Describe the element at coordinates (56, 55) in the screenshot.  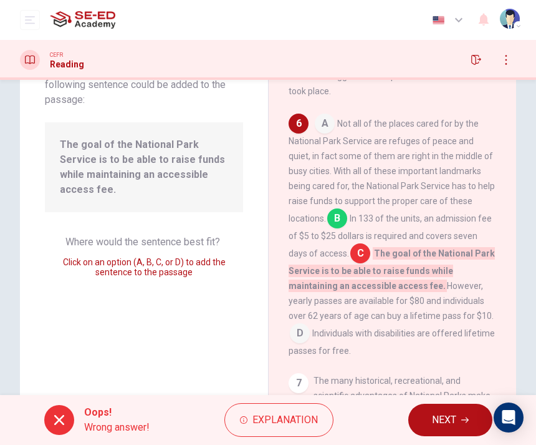
I see `span: CEFR` at that location.